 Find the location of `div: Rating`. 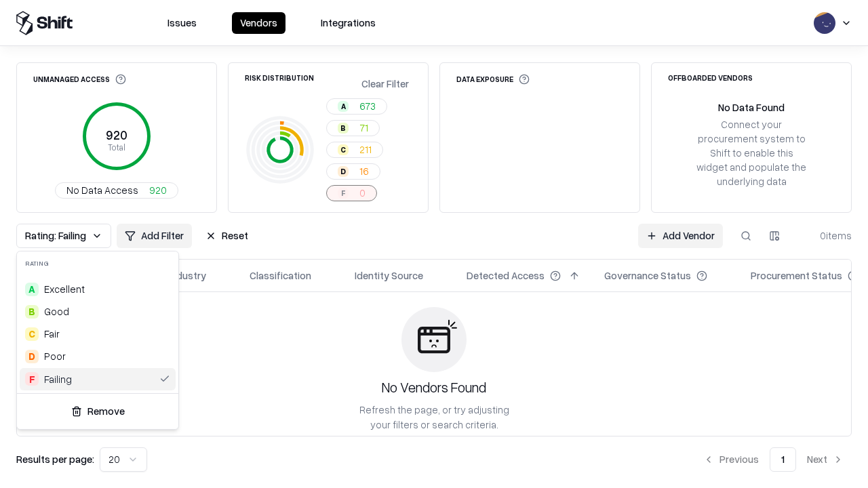

div: Rating is located at coordinates (97, 263).